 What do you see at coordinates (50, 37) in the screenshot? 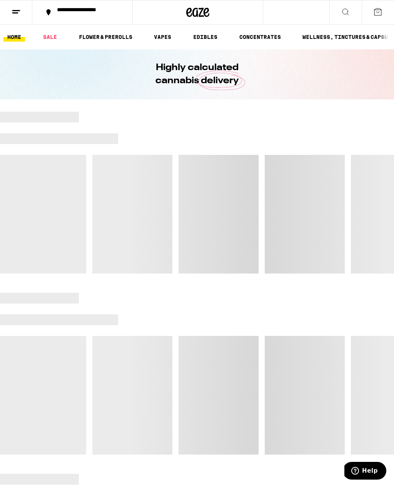
I see `a: SALE` at bounding box center [50, 37].